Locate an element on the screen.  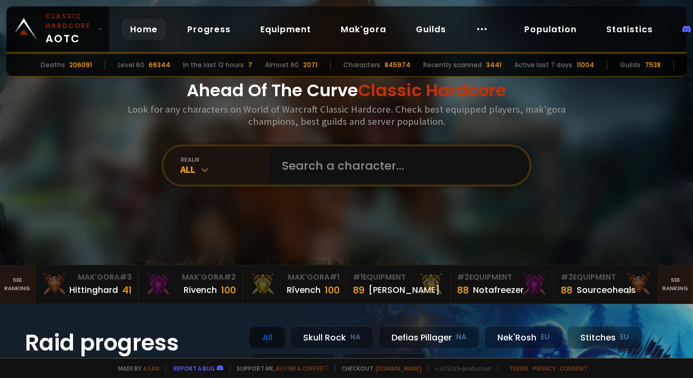
a: Classic HardcoreAOTC is located at coordinates (58, 29).